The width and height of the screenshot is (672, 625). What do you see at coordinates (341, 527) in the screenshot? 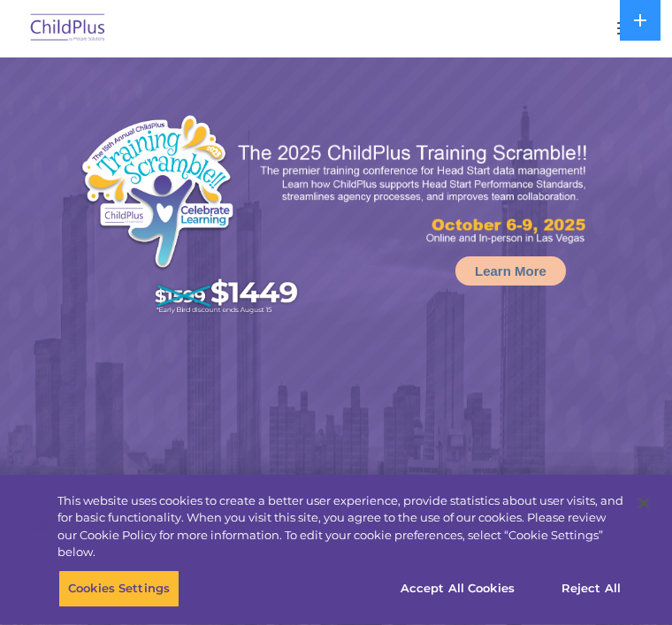
I see `div: This website uses cookies to create a better user experience, provide statistics about user visit...` at bounding box center [341, 527].